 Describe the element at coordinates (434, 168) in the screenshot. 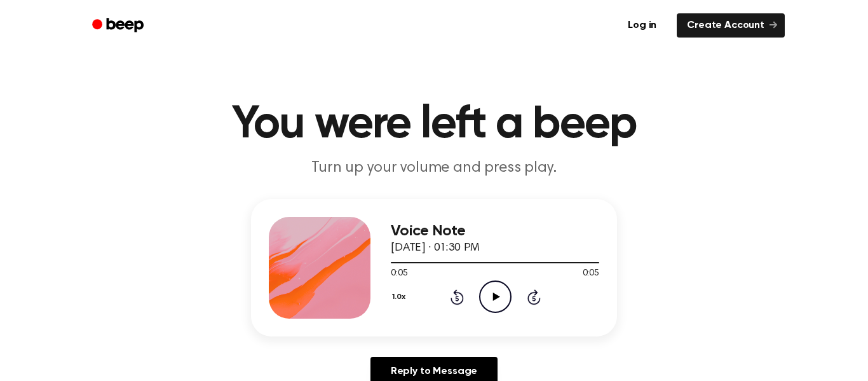

I see `p: Turn up your volume and press play.` at that location.